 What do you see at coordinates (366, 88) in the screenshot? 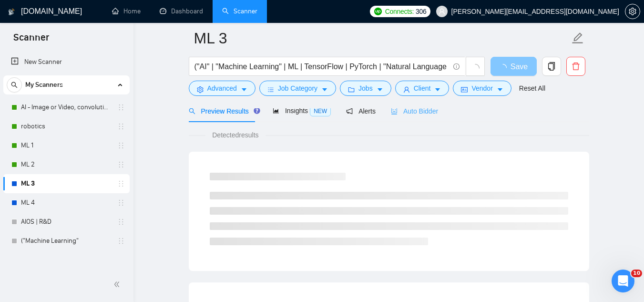
I see `span: Jobs` at bounding box center [366, 88].